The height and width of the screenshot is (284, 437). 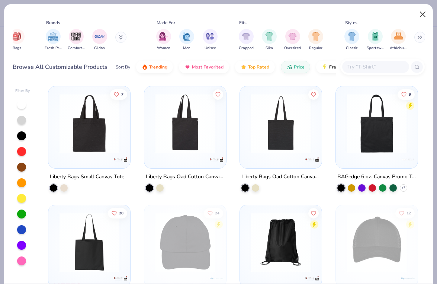 I want to click on img: Fresh Prints Image, so click(x=53, y=36).